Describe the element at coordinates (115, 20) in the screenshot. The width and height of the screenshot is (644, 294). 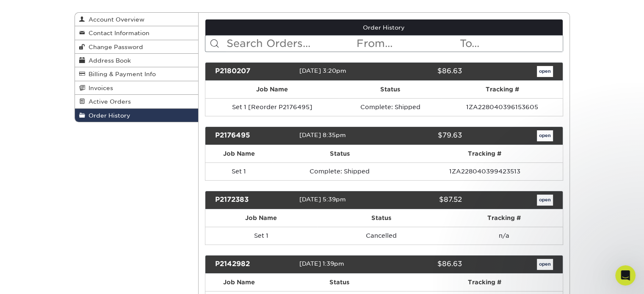
I see `span: Account Overview` at that location.